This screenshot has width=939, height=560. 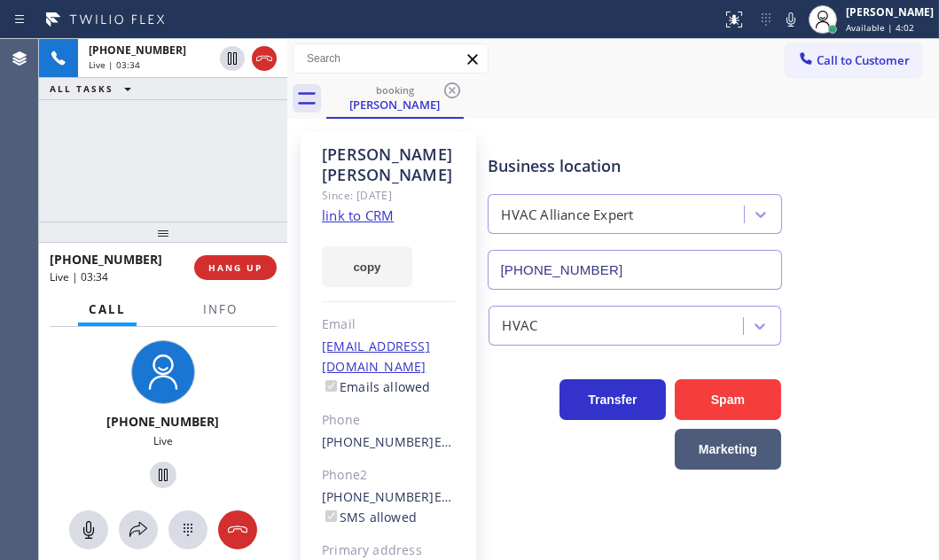 What do you see at coordinates (94, 88) in the screenshot?
I see `button: ALL TASKS` at bounding box center [94, 88].